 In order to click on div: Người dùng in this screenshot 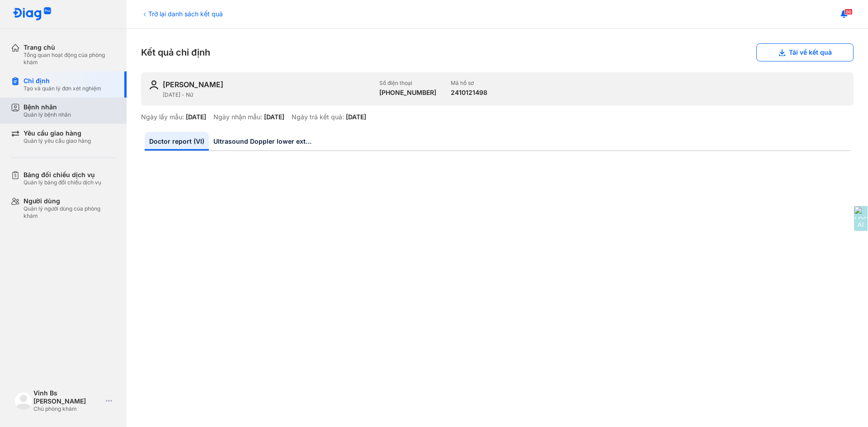, I will do `click(69, 201)`.